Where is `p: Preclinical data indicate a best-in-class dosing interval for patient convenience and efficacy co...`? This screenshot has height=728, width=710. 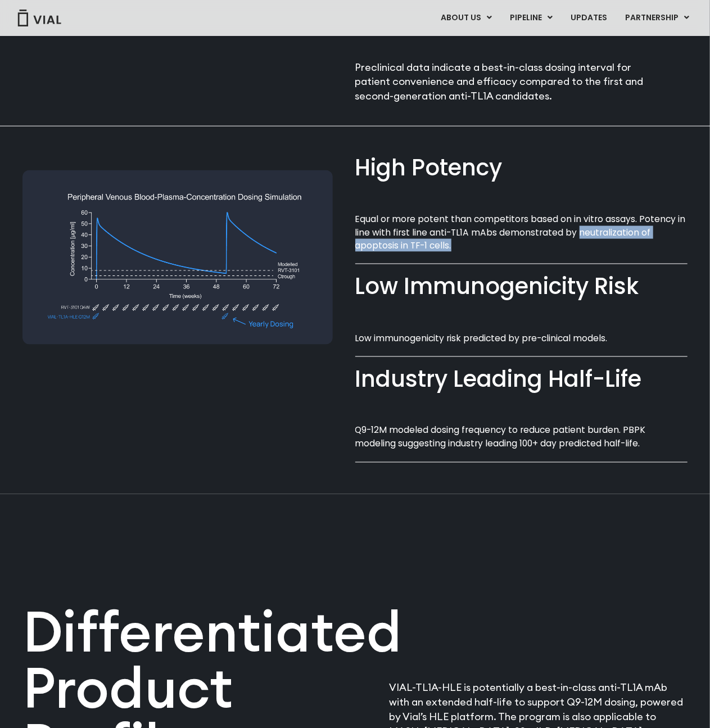
p: Preclinical data indicate a best-in-class dosing interval for patient convenience and efficacy co... is located at coordinates (504, 81).